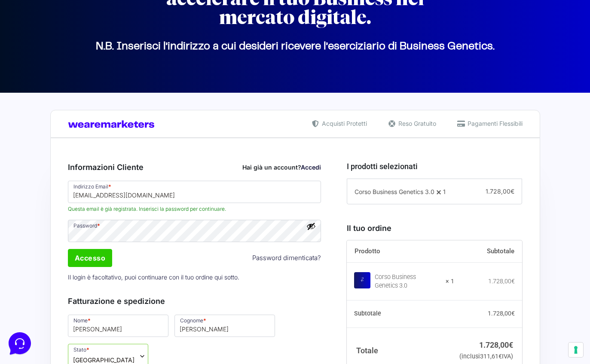 The height and width of the screenshot is (364, 590). I want to click on span: Questa email è già registrata. Inserisci la password per continuare., so click(195, 210).